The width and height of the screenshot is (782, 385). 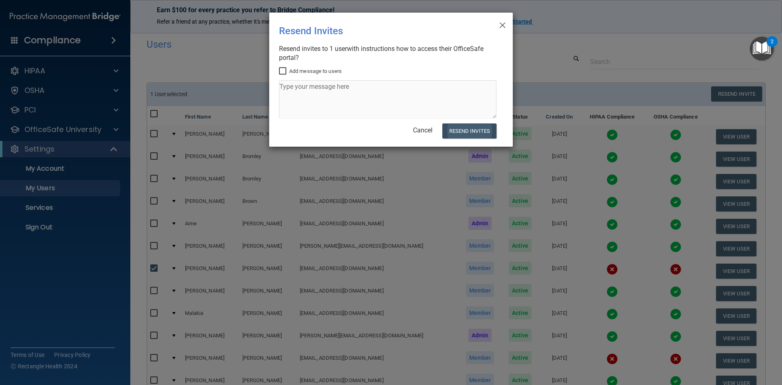 I want to click on div: Resend invites to 1 user with instructions how to access their OfficeSafe portal?, so click(x=388, y=53).